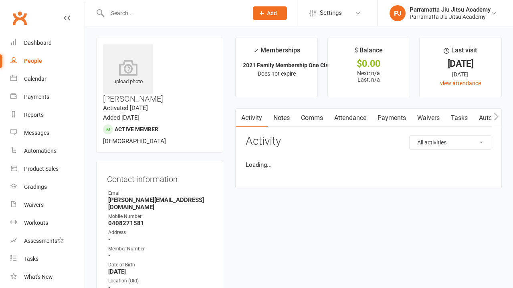 The image size is (513, 288). Describe the element at coordinates (368, 52) in the screenshot. I see `div: $ Balance` at that location.